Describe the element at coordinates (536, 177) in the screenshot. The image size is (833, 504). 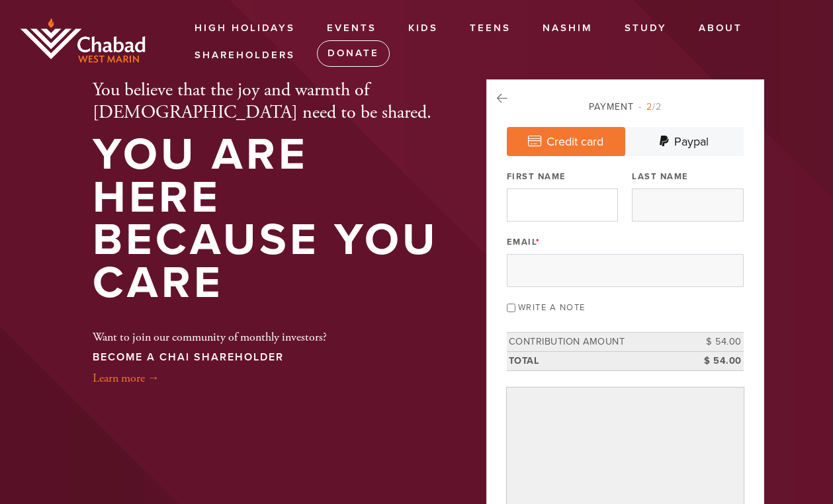
I see `label: First Name` at that location.